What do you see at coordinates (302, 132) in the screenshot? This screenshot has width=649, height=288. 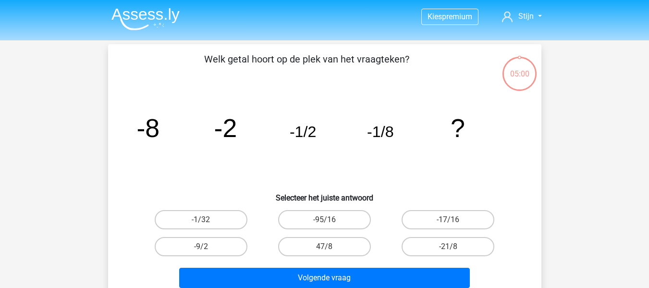 I see `tspan: -1/2` at bounding box center [302, 132].